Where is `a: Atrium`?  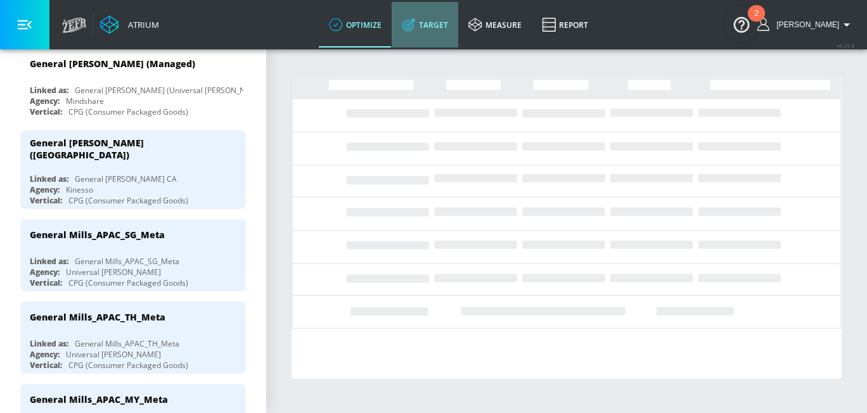 a: Atrium is located at coordinates (129, 25).